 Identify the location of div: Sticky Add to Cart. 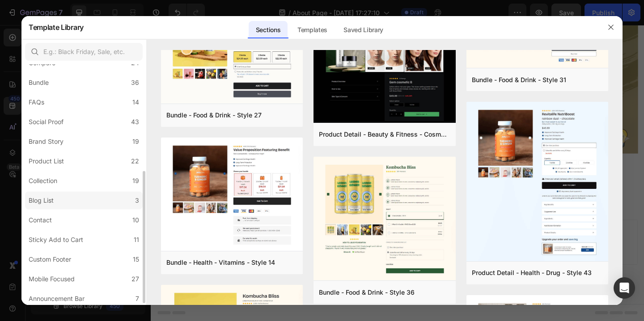
(56, 240).